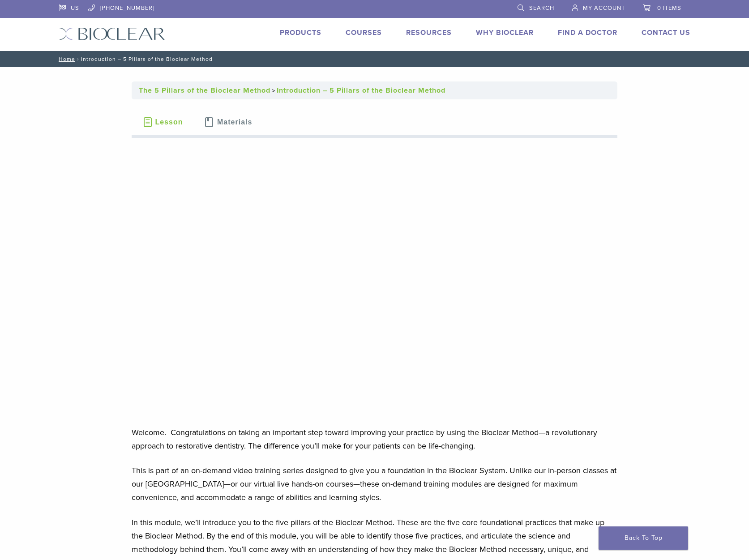  What do you see at coordinates (669, 8) in the screenshot?
I see `span: 0 items` at bounding box center [669, 8].